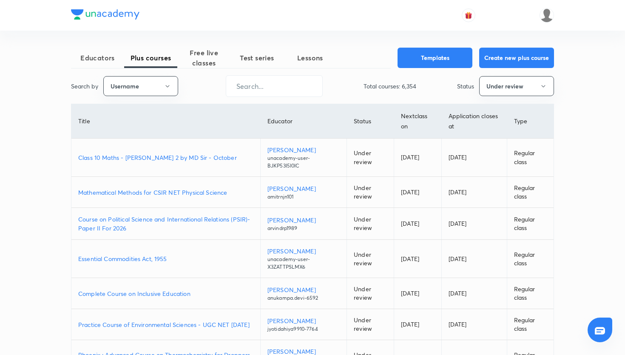 The height and width of the screenshot is (355, 625). What do you see at coordinates (151, 58) in the screenshot?
I see `span: Plus courses` at bounding box center [151, 58].